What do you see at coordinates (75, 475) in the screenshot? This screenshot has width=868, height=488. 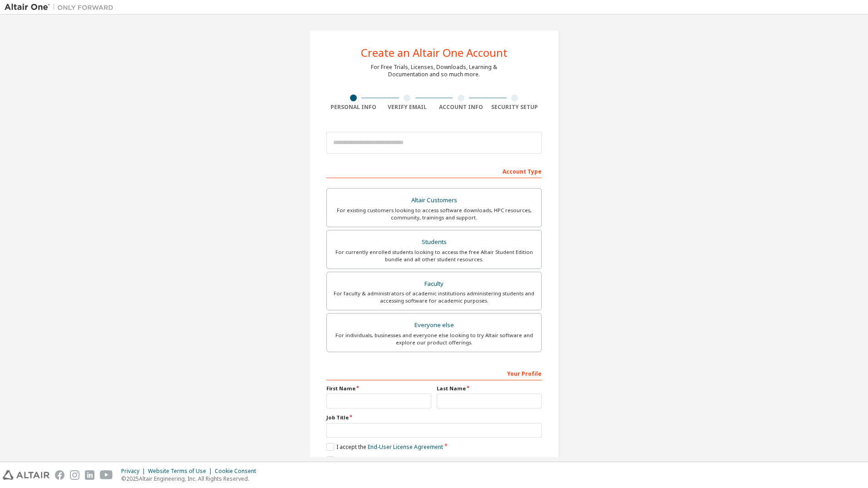 I see `img: instagram.svg` at bounding box center [75, 475].